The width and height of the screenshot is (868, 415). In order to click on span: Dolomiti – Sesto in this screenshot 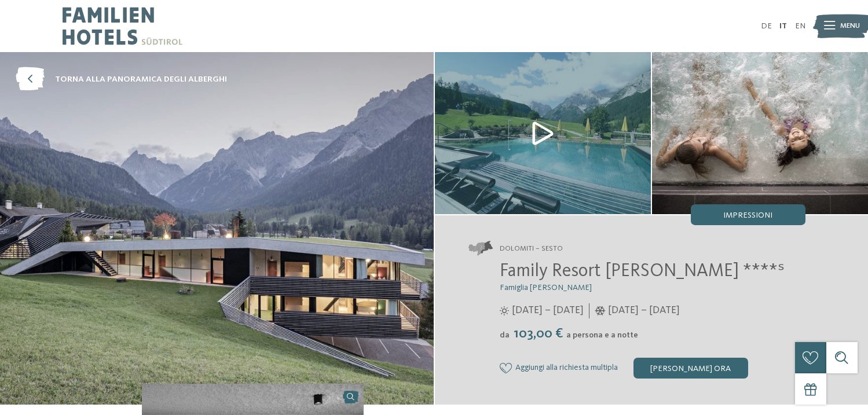, I will do `click(531, 249)`.